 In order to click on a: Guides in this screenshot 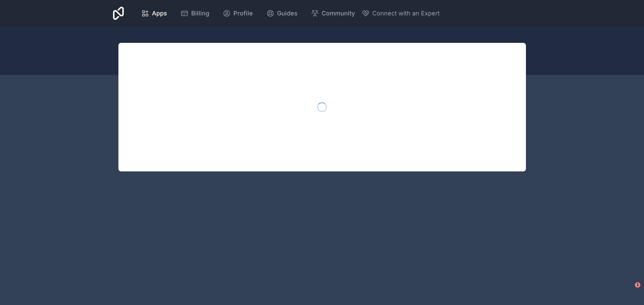, I will do `click(282, 13)`.